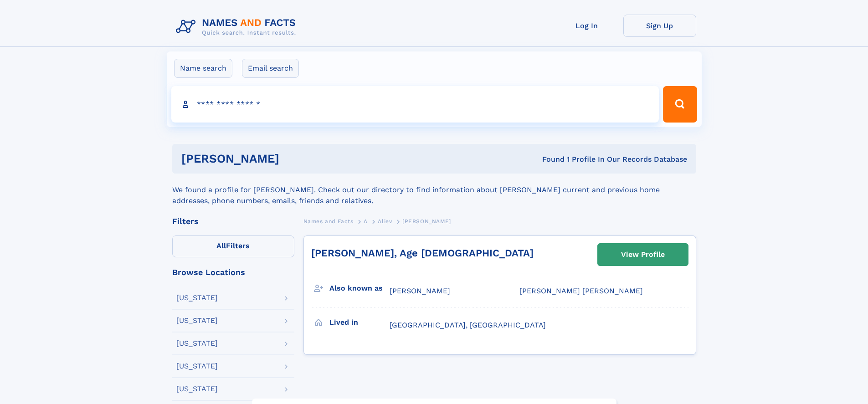 This screenshot has width=868, height=404. I want to click on div: Browse Locations, so click(233, 272).